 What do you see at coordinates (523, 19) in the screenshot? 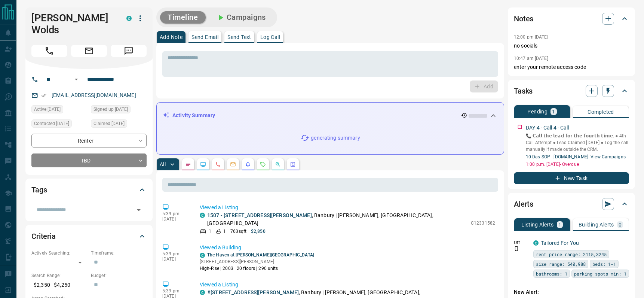
I see `h2: Notes` at bounding box center [523, 19].